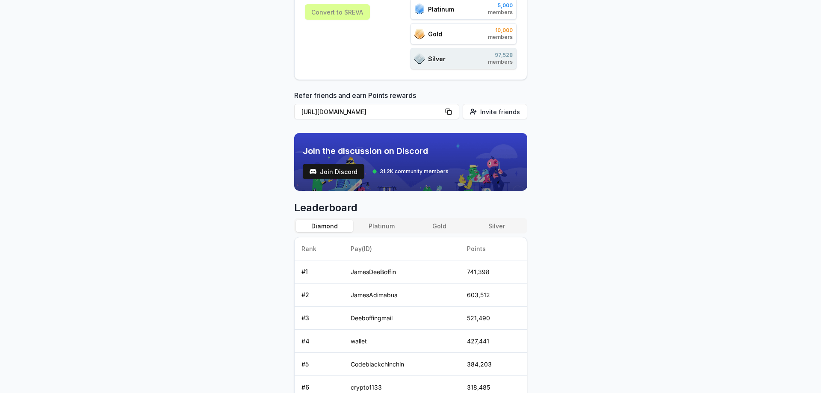  What do you see at coordinates (410, 162) in the screenshot?
I see `img: discord_banner` at bounding box center [410, 162].